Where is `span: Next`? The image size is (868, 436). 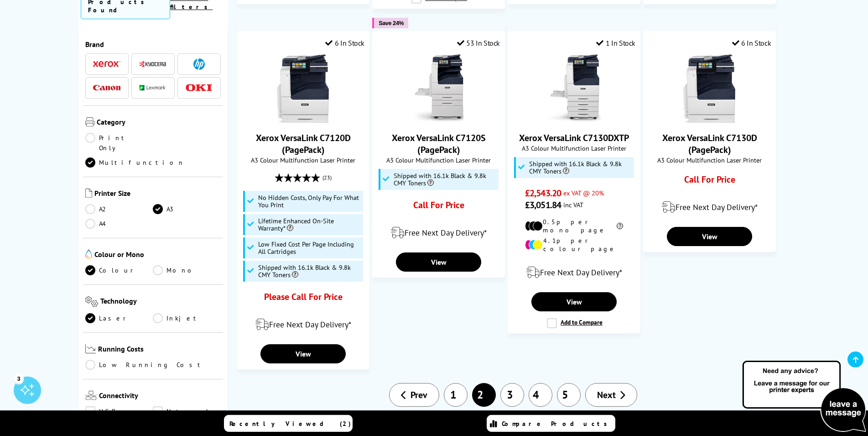 span: Next is located at coordinates (606, 395).